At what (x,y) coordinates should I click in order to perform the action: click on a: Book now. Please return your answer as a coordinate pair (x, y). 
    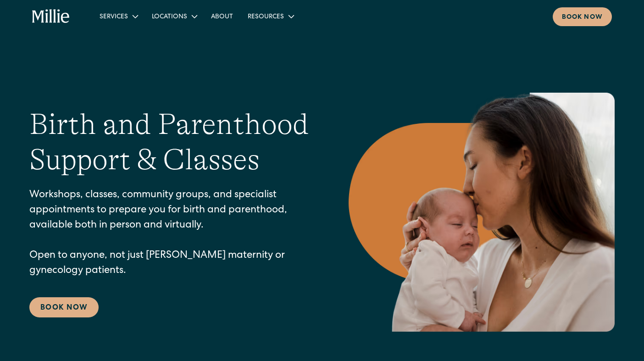
    Looking at the image, I should click on (582, 16).